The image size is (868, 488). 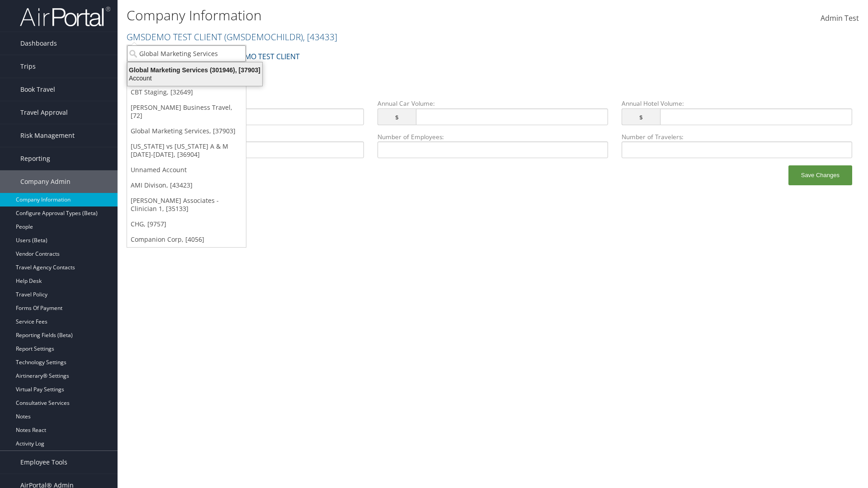 I want to click on span: Reporting, so click(x=35, y=159).